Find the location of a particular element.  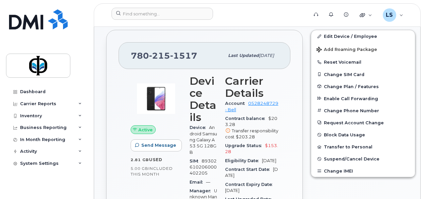

button: Transfer to Personal is located at coordinates (363, 147).